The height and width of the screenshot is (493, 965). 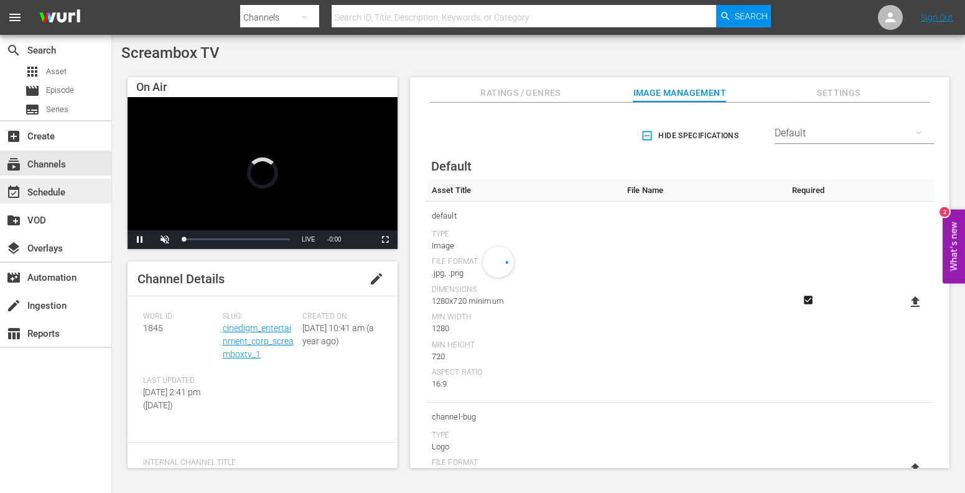 I want to click on button: Open Feedback Widget, so click(x=954, y=246).